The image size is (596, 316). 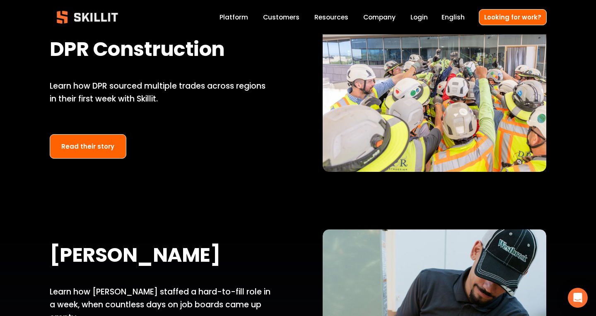 I want to click on a: Skillit, so click(x=87, y=17).